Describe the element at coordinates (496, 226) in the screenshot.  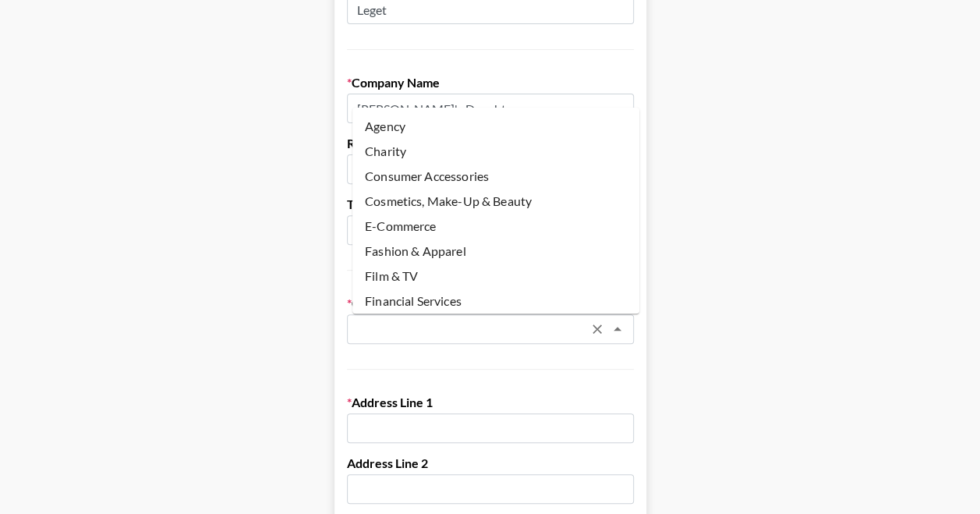
I see `li: E-Commerce` at that location.